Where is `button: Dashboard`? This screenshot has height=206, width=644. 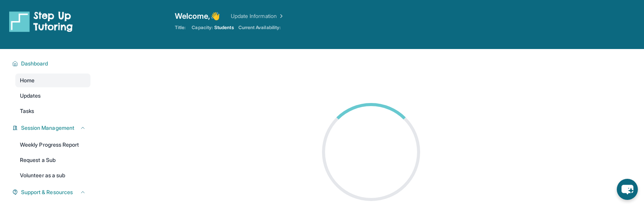
button: Dashboard is located at coordinates (52, 64).